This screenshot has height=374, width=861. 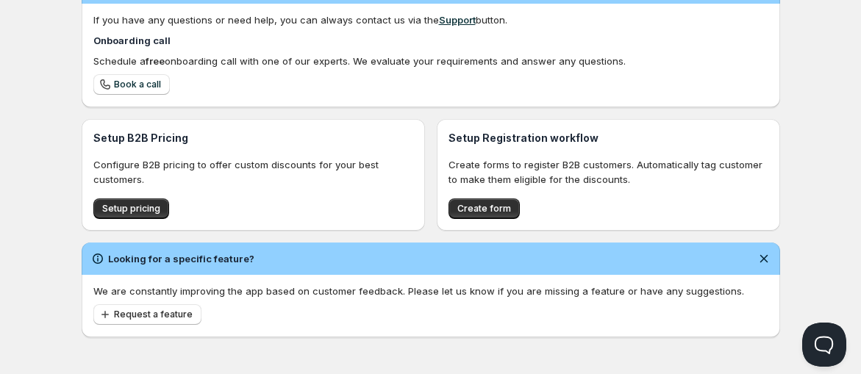 What do you see at coordinates (484, 209) in the screenshot?
I see `span: Create form` at bounding box center [484, 209].